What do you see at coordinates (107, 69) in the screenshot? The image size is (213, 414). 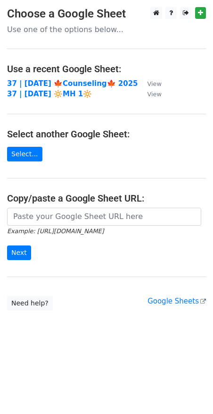 I see `h4: Use a recent Google Sheet:` at bounding box center [107, 69].